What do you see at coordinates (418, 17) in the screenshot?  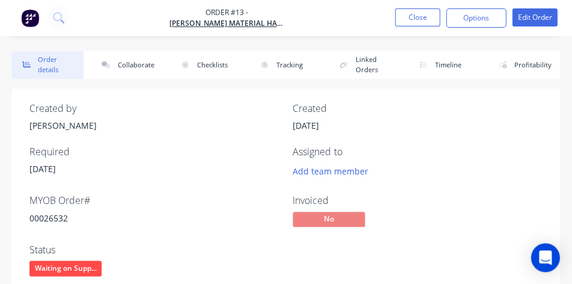 I see `button: Close` at bounding box center [418, 17].